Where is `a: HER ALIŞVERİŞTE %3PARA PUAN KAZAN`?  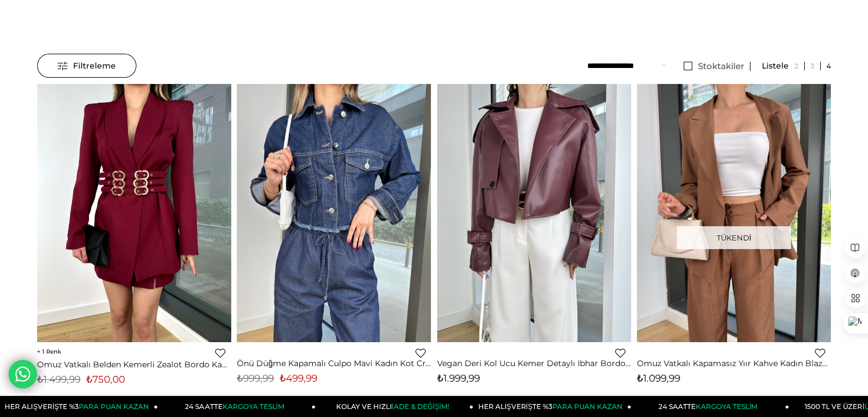 a: HER ALIŞVERİŞTE %3PARA PUAN KAZAN is located at coordinates (552, 406).